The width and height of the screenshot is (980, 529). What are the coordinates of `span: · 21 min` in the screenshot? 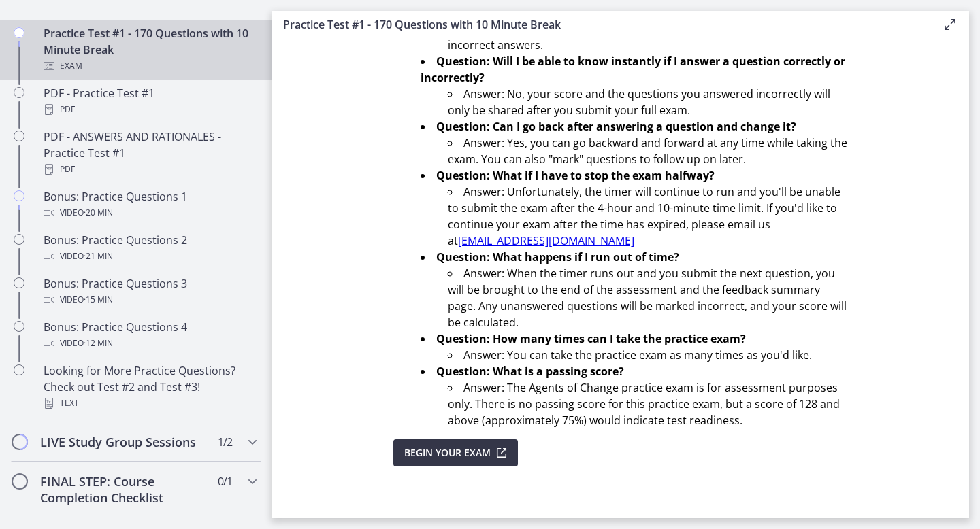 It's located at (98, 256).